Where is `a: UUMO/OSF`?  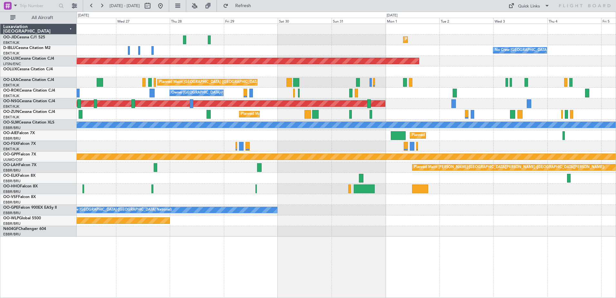 a: UUMO/OSF is located at coordinates (13, 160).